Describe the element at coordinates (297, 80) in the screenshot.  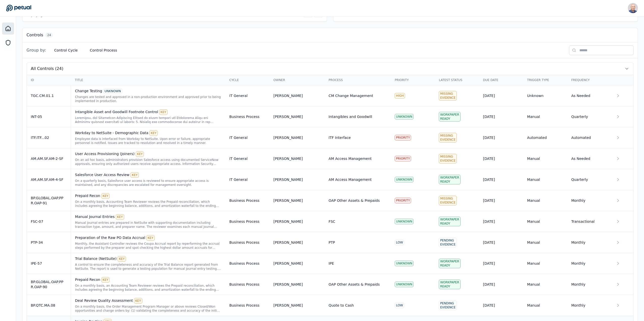
I see `div: Owner` at that location.